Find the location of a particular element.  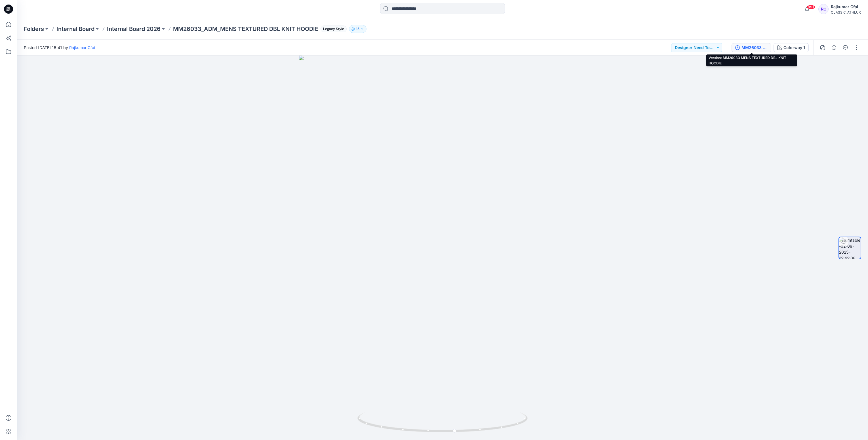

div: RC is located at coordinates (824, 9).